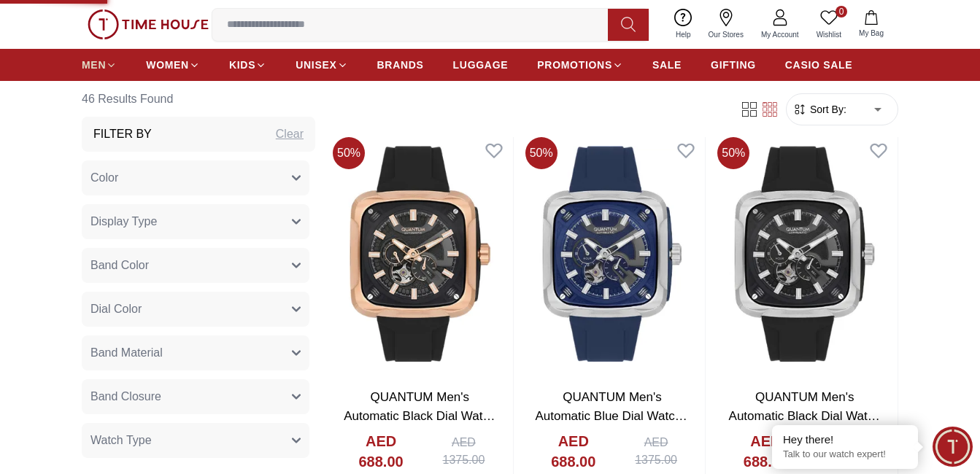 The image size is (980, 474). I want to click on a: Help, so click(683, 24).